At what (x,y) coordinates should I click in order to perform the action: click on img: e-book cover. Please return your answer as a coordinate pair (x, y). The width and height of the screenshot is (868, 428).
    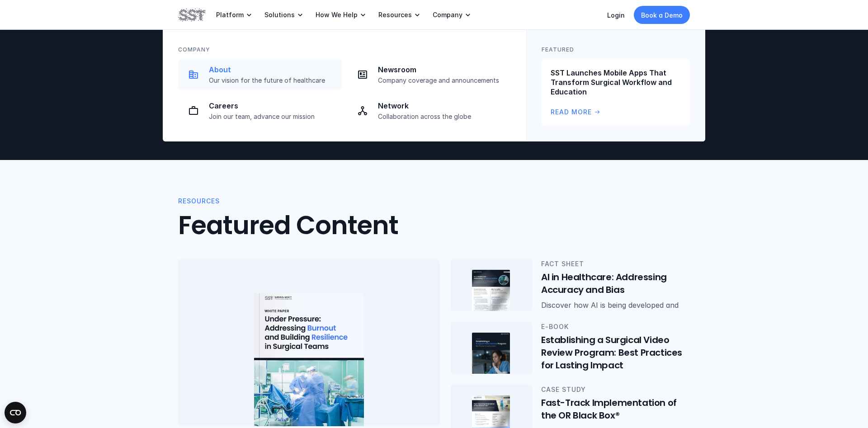
    Looking at the image, I should click on (491, 357).